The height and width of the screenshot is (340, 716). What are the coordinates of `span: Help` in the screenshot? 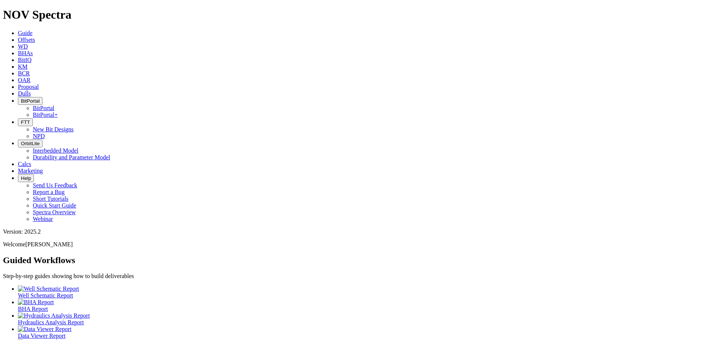 It's located at (26, 178).